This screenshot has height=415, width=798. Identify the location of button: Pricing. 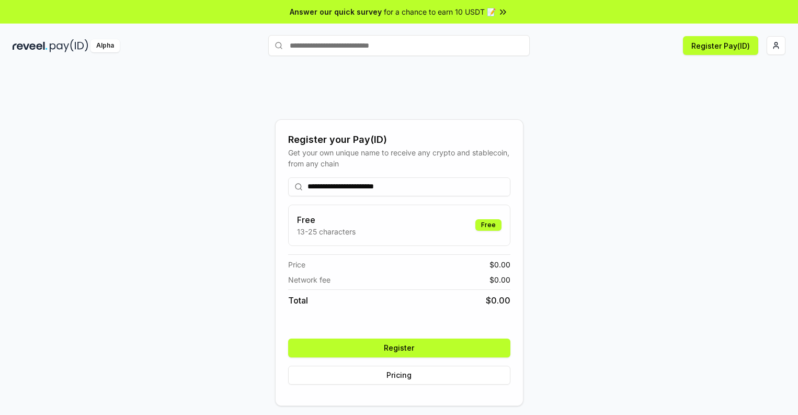
(399, 375).